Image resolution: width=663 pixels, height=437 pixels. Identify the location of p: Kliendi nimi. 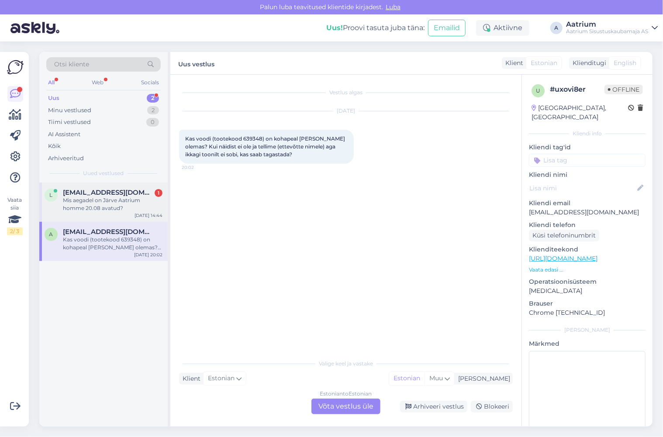
(587, 175).